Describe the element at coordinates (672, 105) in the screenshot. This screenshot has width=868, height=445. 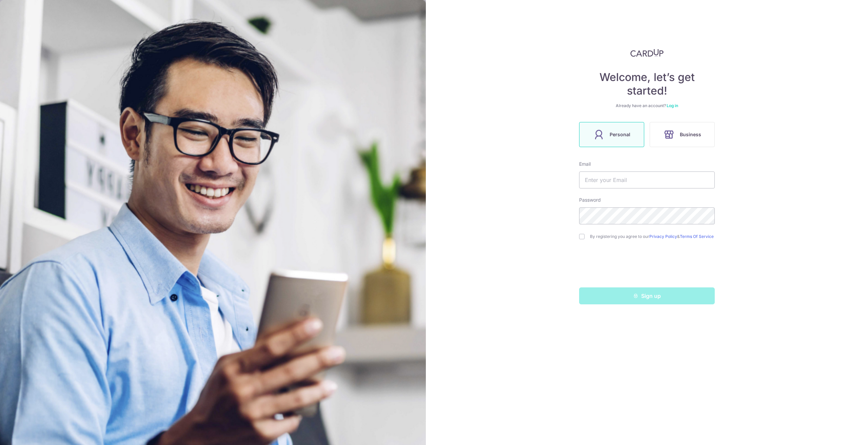
I see `a: Log in` at that location.